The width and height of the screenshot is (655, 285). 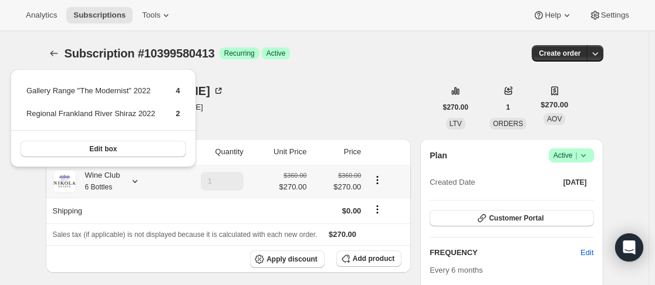 I want to click on th: Shipping, so click(x=107, y=211).